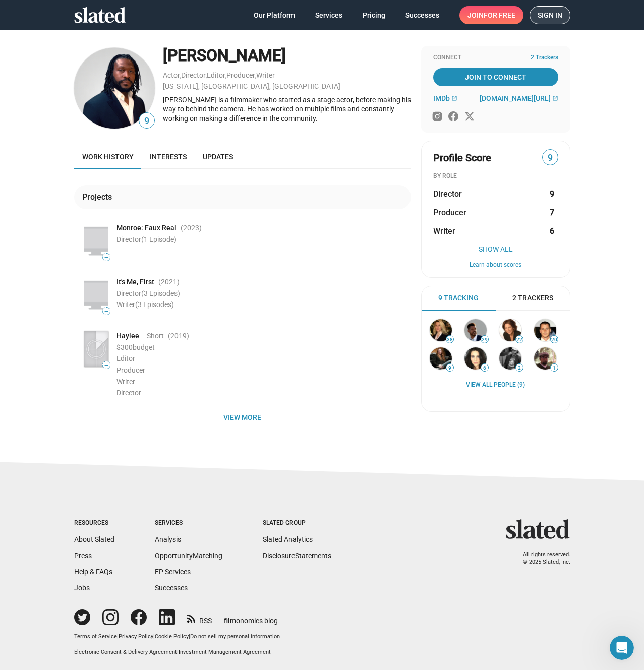  What do you see at coordinates (193, 75) in the screenshot?
I see `a: Director` at bounding box center [193, 75].